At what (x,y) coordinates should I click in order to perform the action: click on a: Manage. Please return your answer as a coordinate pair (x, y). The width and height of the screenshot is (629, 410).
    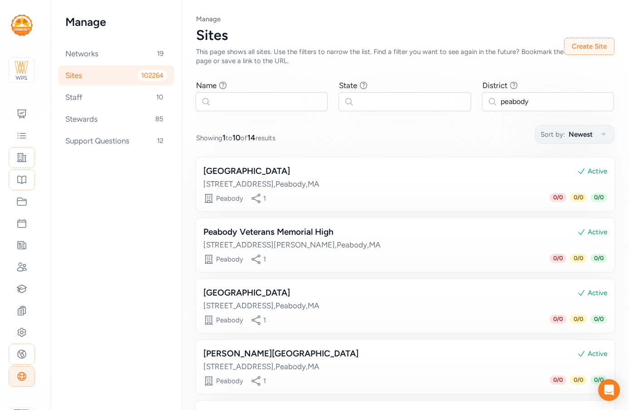
    Looking at the image, I should click on (208, 19).